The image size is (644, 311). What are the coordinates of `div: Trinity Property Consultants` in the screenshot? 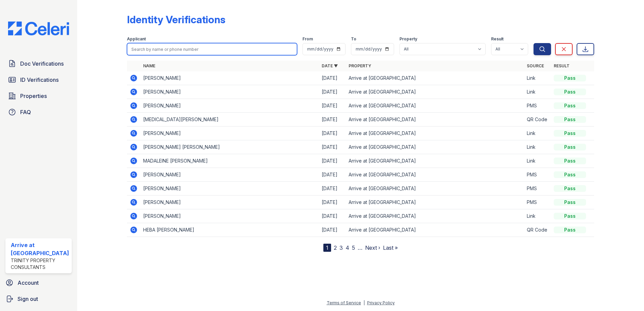 It's located at (40, 264).